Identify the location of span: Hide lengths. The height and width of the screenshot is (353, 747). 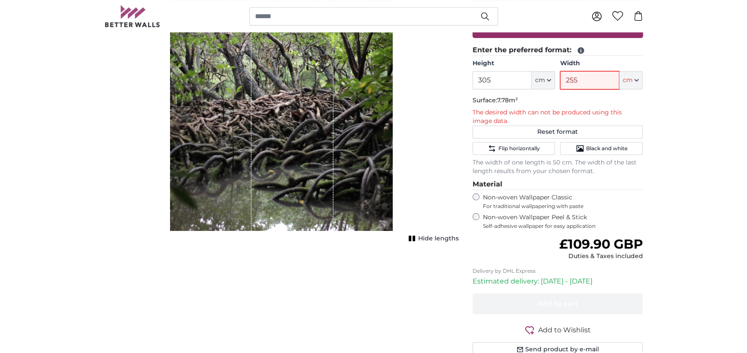
(438, 239).